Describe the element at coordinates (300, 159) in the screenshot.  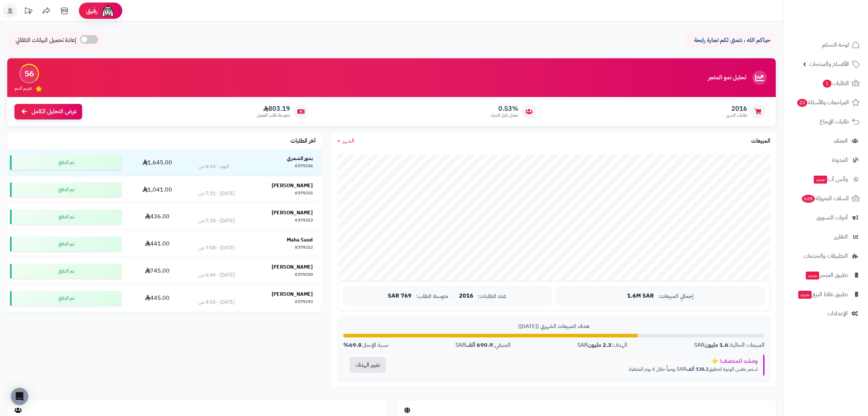
I see `strong: بدور الشمري` at that location.